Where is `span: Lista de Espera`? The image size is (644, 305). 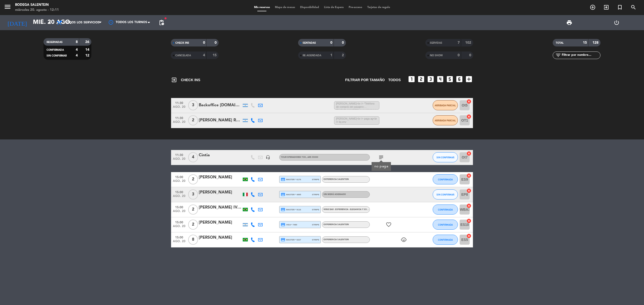 span: Lista de Espera is located at coordinates (334, 7).